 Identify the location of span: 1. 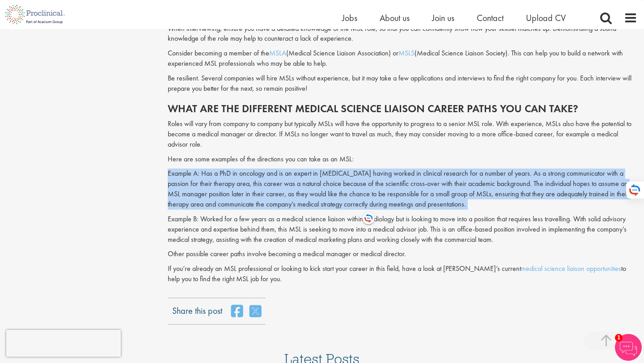
(619, 338).